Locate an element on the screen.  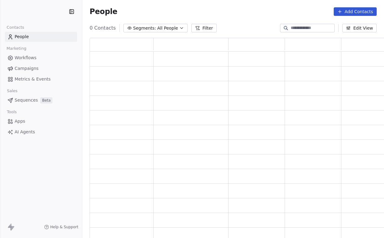
span: Tools is located at coordinates (12, 112).